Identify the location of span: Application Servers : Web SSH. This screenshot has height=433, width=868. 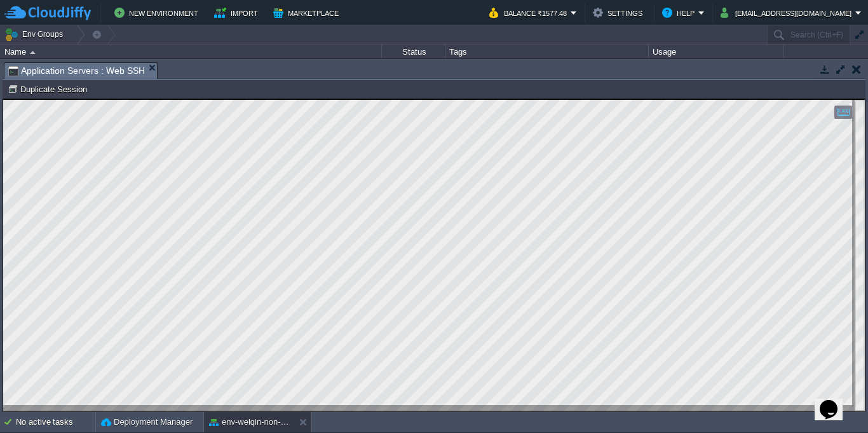
(76, 71).